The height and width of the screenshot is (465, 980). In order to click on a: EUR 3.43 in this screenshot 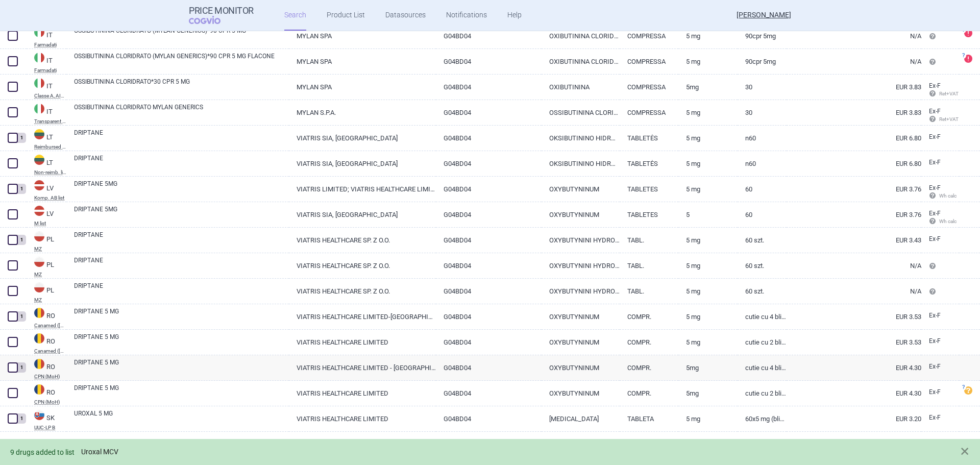, I will do `click(854, 239)`.